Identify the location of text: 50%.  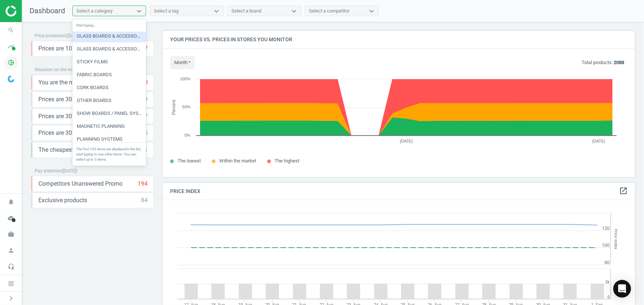
(186, 107).